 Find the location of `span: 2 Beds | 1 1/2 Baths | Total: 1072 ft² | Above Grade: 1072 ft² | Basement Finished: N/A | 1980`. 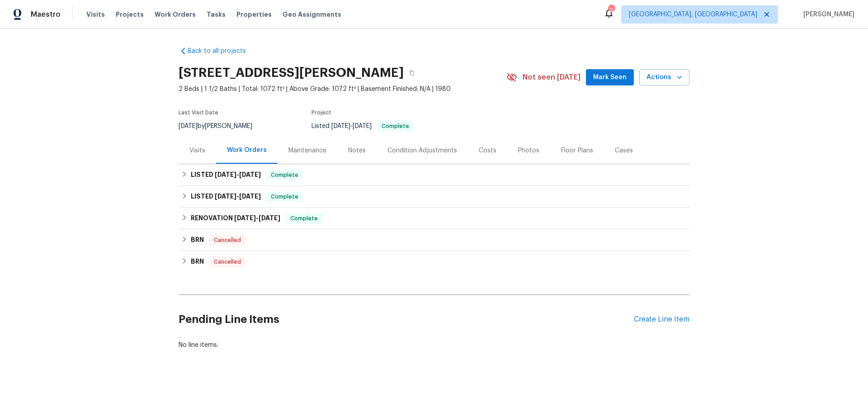

span: 2 Beds | 1 1/2 Baths | Total: 1072 ft² | Above Grade: 1072 ft² | Basement Finished: N/A | 1980 is located at coordinates (343, 89).